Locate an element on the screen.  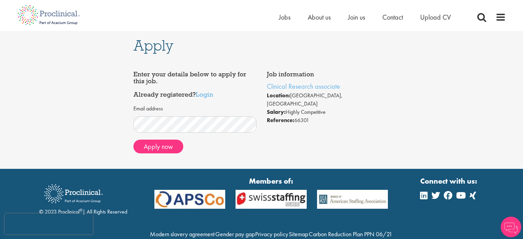
li: 66301 is located at coordinates (329, 120).